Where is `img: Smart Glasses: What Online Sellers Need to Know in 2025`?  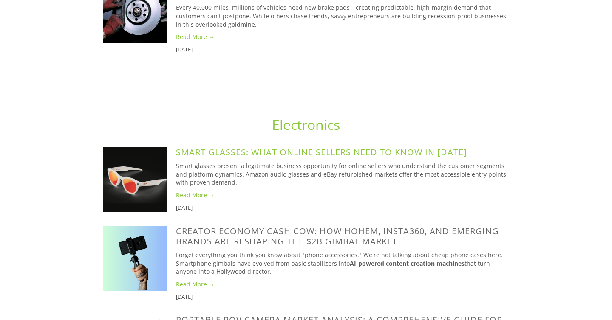
img: Smart Glasses: What Online Sellers Need to Know in 2025 is located at coordinates (135, 180).